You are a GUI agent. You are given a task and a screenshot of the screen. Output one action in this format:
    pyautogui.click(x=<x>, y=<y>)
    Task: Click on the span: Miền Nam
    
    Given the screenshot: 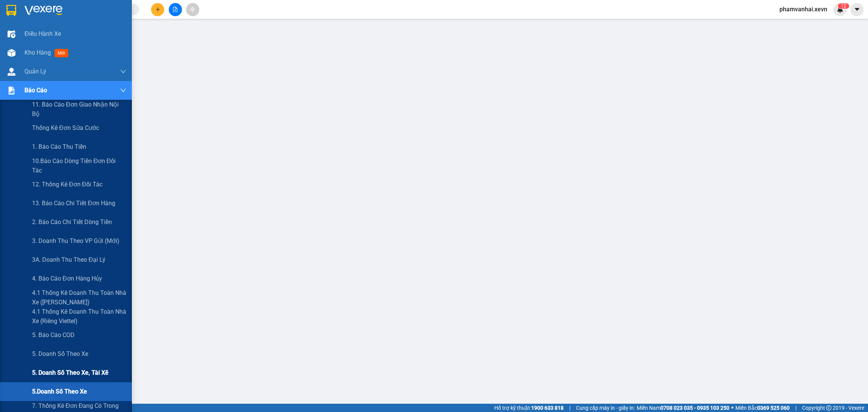 What is the action you would take?
    pyautogui.click(x=683, y=408)
    